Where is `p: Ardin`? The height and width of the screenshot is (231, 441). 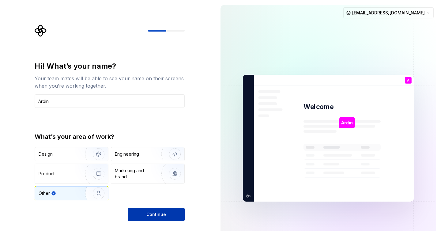 p: Ardin is located at coordinates (347, 123).